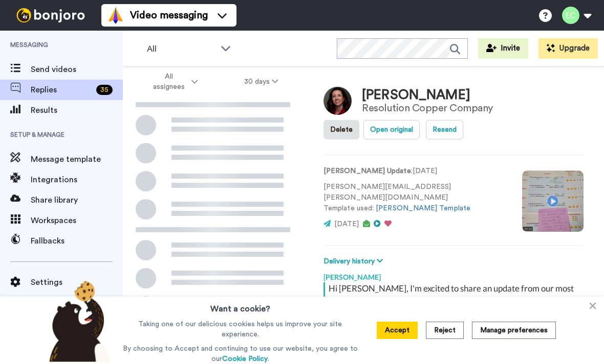  What do you see at coordinates (61, 90) in the screenshot?
I see `span: Replies` at bounding box center [61, 90].